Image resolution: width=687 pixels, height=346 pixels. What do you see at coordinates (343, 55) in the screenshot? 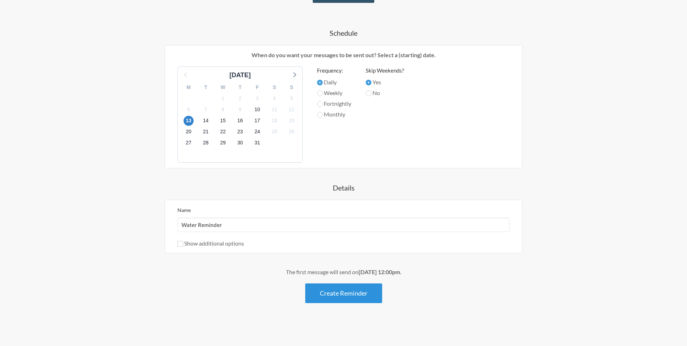
I see `p: When do you want your messages to be sent out? Select a (starting) date.` at bounding box center [343, 55].